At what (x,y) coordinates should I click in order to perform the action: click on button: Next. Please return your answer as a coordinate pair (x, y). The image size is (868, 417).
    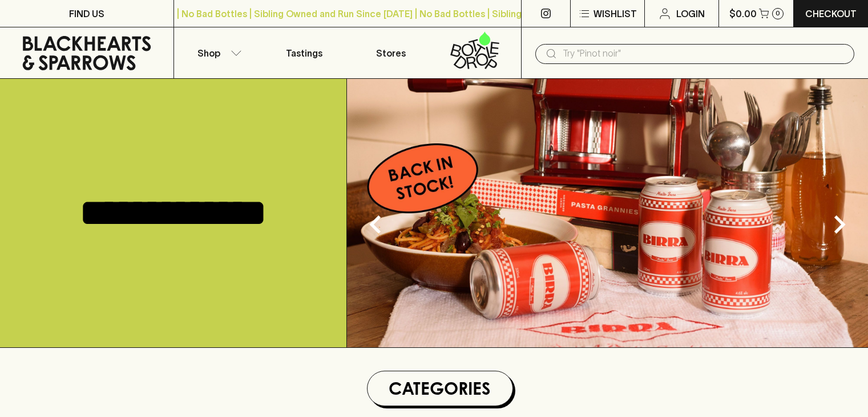
    Looking at the image, I should click on (840, 224).